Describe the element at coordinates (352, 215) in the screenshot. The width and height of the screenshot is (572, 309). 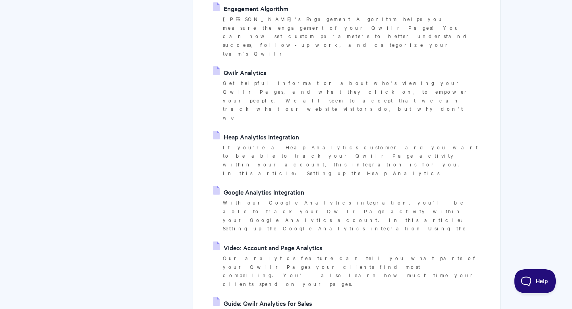
I see `p: With our Google Analytics integration, you'll be able to track your Qwilr Page activity within yo...` at that location.